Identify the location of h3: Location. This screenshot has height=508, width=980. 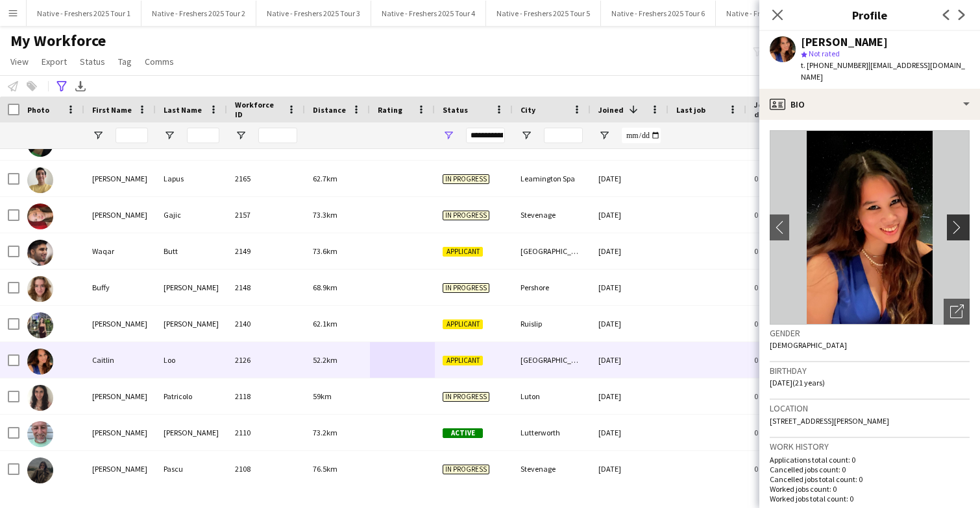
(870, 408).